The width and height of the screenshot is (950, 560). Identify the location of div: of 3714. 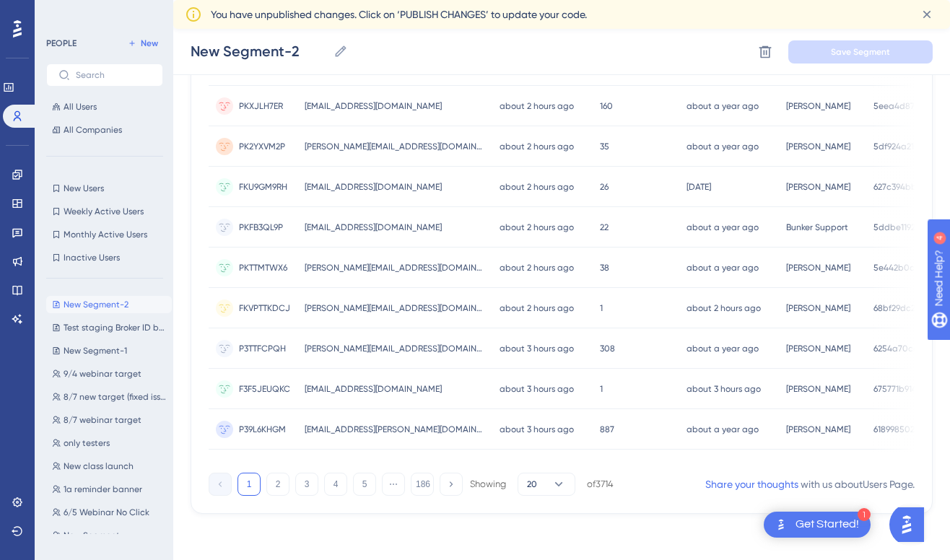
(600, 484).